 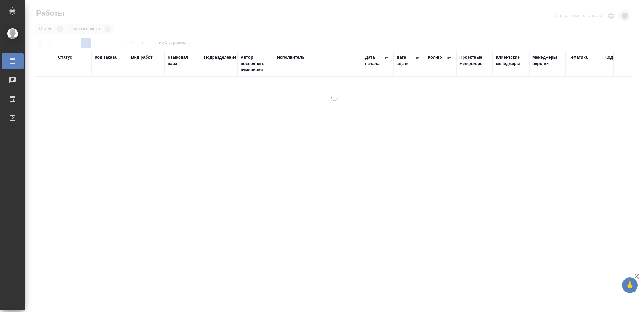 I want to click on div: Автор последнего изменения, so click(x=255, y=64).